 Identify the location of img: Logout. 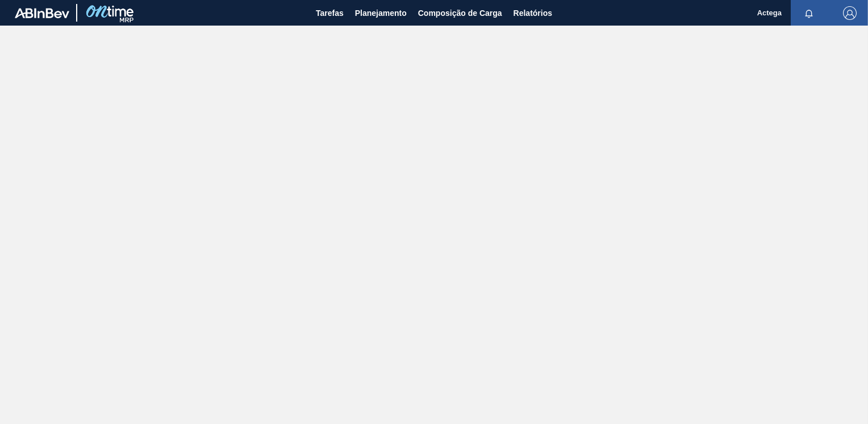
(850, 13).